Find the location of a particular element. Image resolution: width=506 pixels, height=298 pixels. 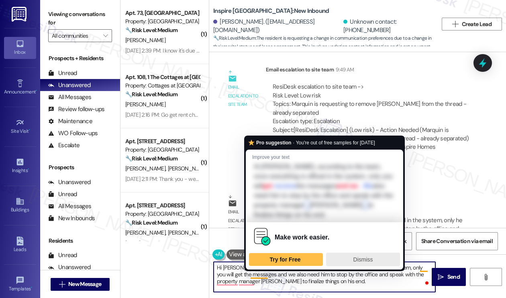

span: Get Conversation Link is located at coordinates (379, 241).